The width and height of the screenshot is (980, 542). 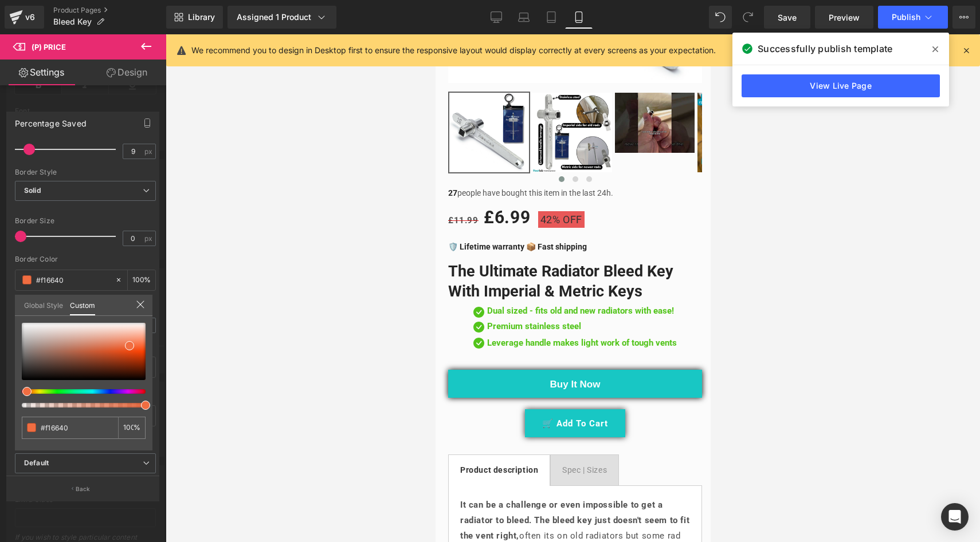 What do you see at coordinates (496, 17) in the screenshot?
I see `a: Desktop` at bounding box center [496, 17].